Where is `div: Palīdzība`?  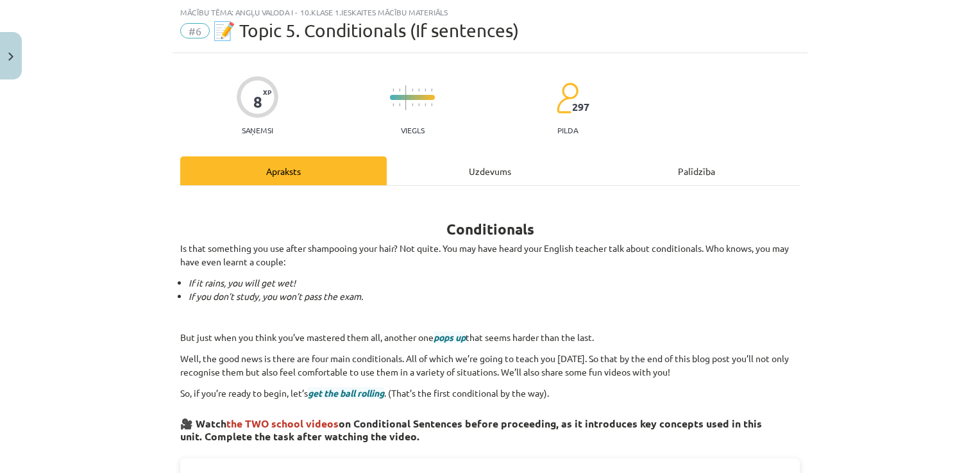 div: Palīdzība is located at coordinates (696, 171).